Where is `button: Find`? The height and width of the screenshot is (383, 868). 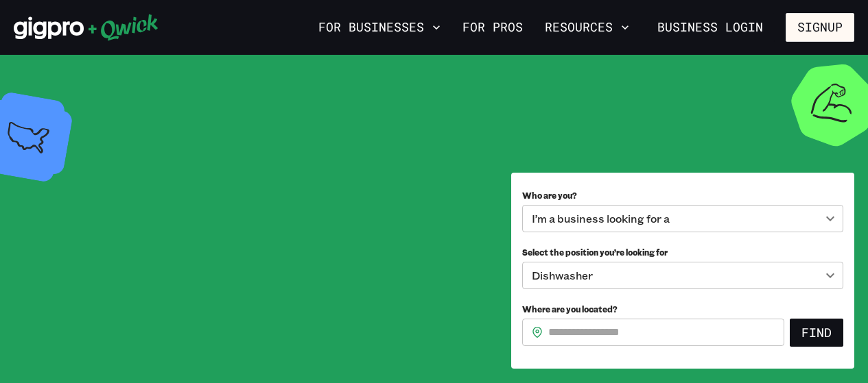 button: Find is located at coordinates (817, 333).